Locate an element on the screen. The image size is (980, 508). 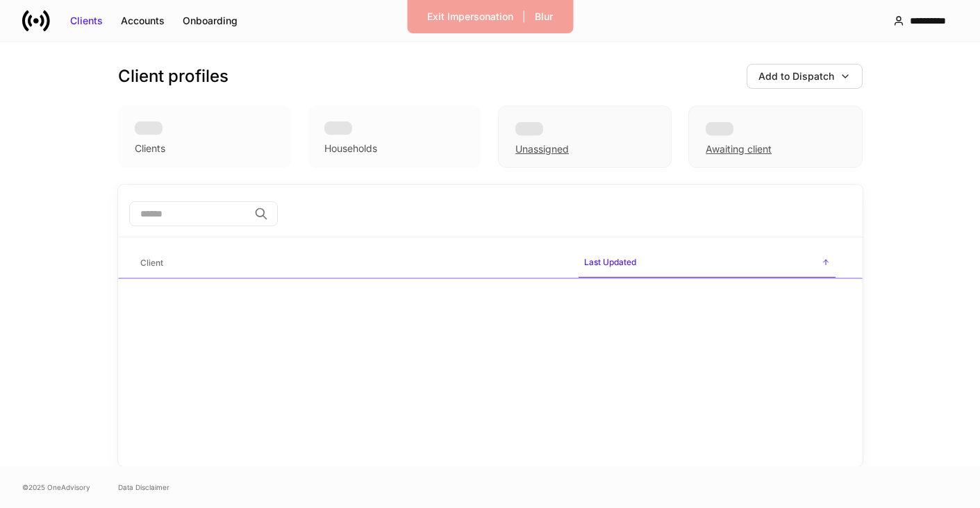
div: Blur is located at coordinates (544, 17).